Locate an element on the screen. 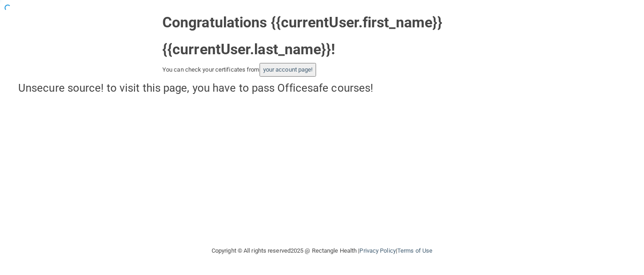  a: Privacy Policy is located at coordinates (378, 250).